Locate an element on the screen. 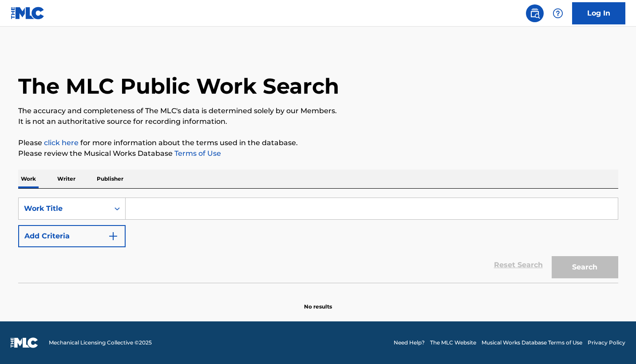 The image size is (636, 364). img: help is located at coordinates (558, 13).